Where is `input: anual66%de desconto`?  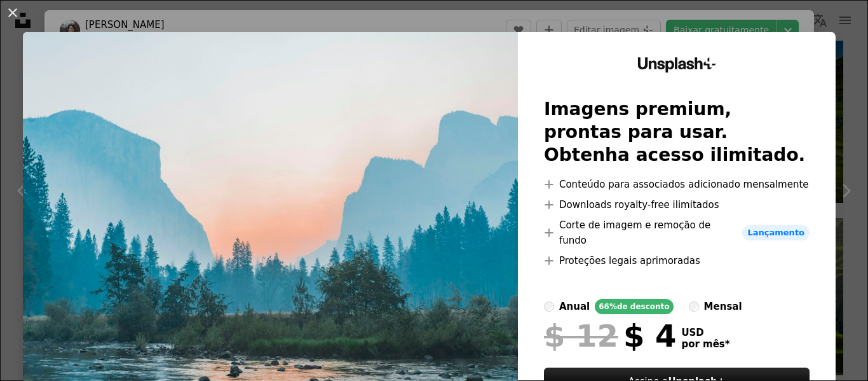 input: anual66%de desconto is located at coordinates (549, 306).